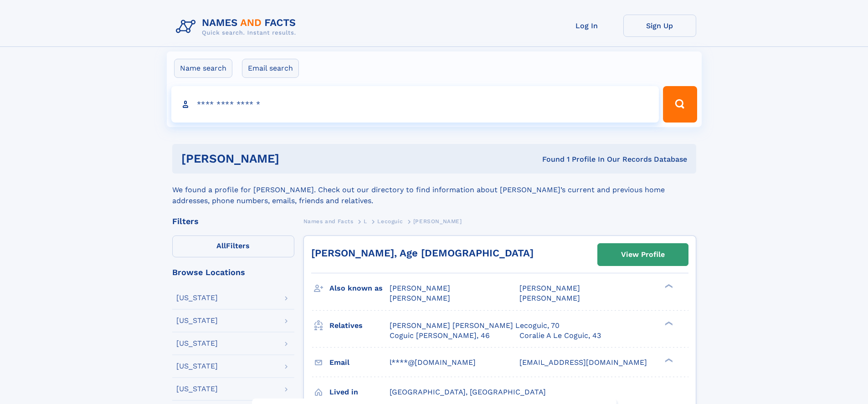 Image resolution: width=868 pixels, height=404 pixels. I want to click on h3: Lived in, so click(359, 392).